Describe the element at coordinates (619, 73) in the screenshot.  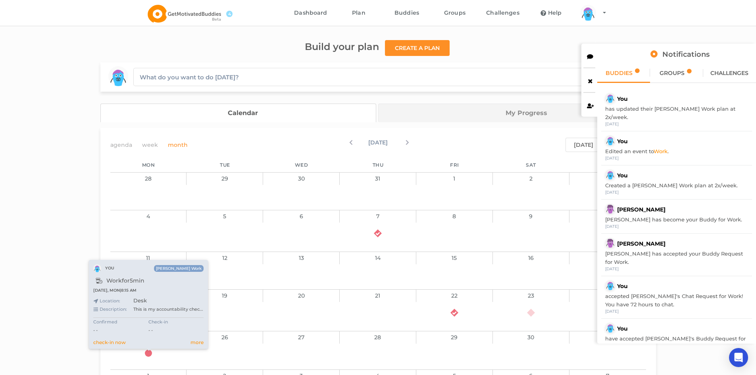
I see `span: BUDDIES` at that location.